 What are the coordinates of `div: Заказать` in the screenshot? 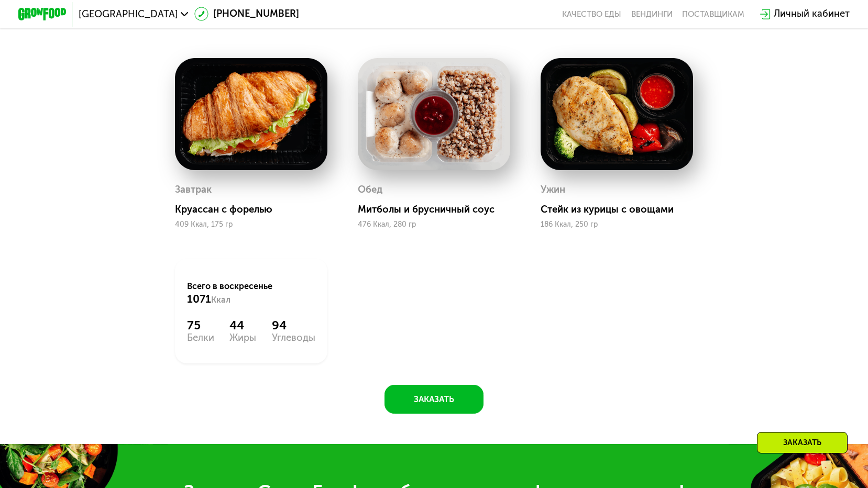 It's located at (802, 442).